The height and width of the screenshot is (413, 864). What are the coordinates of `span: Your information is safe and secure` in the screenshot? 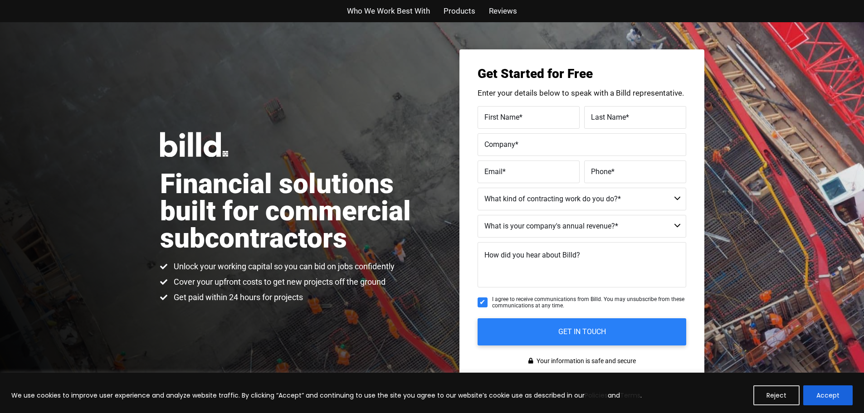 It's located at (585, 361).